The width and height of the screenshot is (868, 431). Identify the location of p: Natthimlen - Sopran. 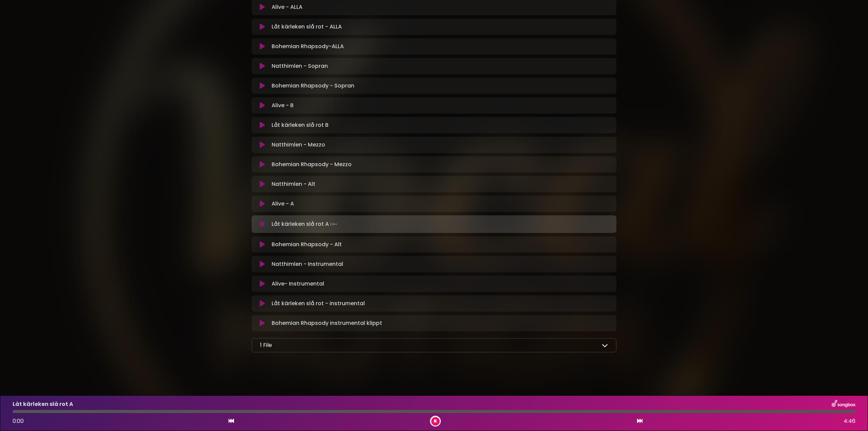
(300, 66).